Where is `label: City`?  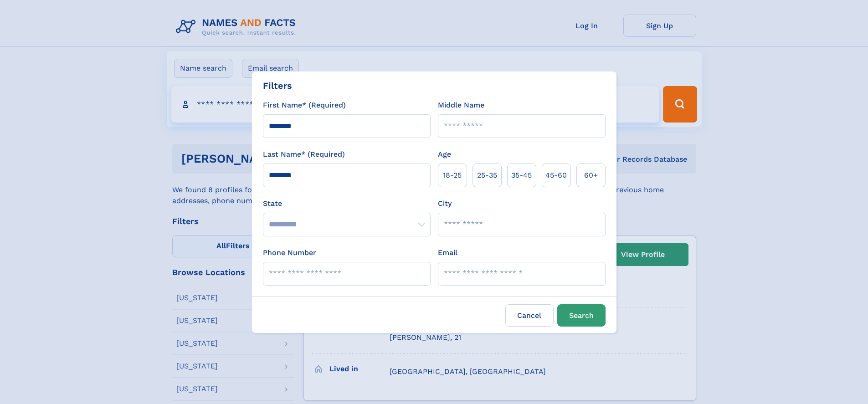
label: City is located at coordinates (445, 203).